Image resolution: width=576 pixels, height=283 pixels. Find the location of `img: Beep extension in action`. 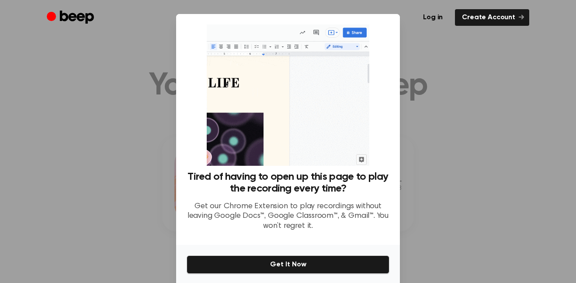

img: Beep extension in action is located at coordinates (288, 95).